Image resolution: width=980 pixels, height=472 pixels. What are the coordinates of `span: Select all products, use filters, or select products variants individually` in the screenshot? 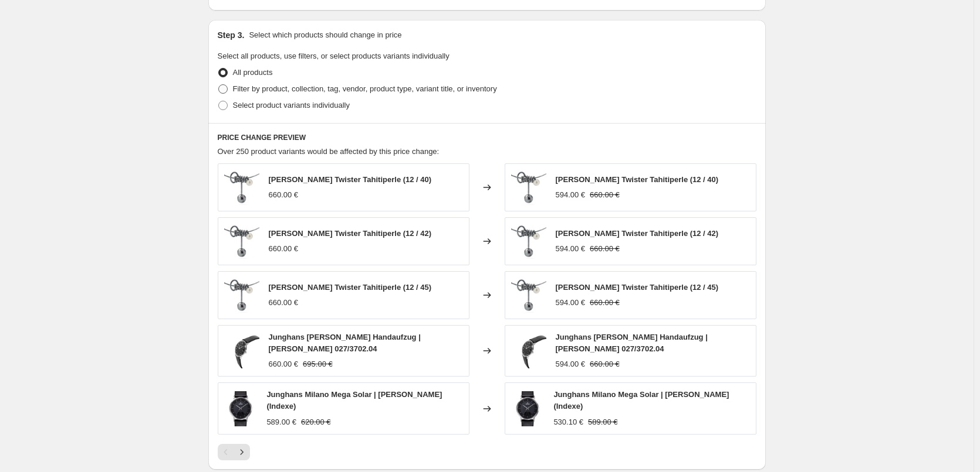 It's located at (333, 56).